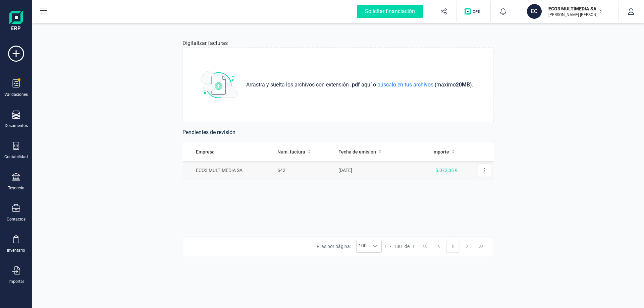 The width and height of the screenshot is (644, 308). What do you see at coordinates (355, 84) in the screenshot?
I see `strong: .pdf` at bounding box center [355, 84].